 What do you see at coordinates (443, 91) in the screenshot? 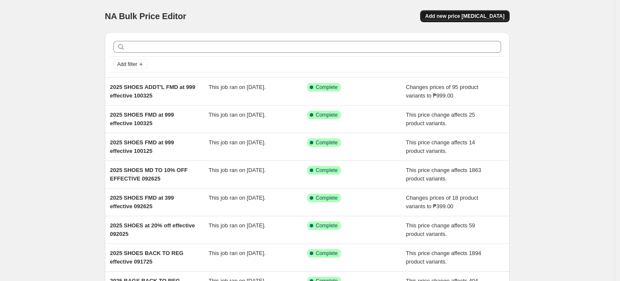
I see `span: Changes prices of 95 product variants to ₱999.00` at bounding box center [443, 91].